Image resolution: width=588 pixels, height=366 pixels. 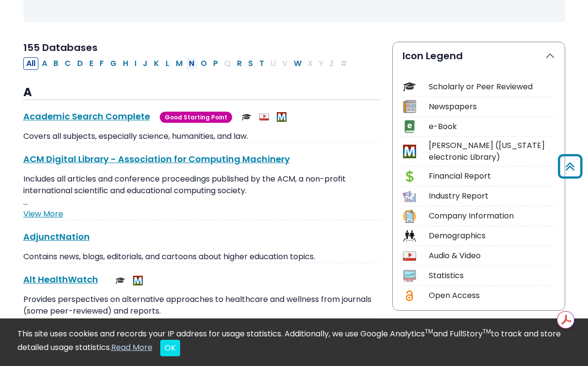 What do you see at coordinates (570, 166) in the screenshot?
I see `a: Back to Top` at bounding box center [570, 166].